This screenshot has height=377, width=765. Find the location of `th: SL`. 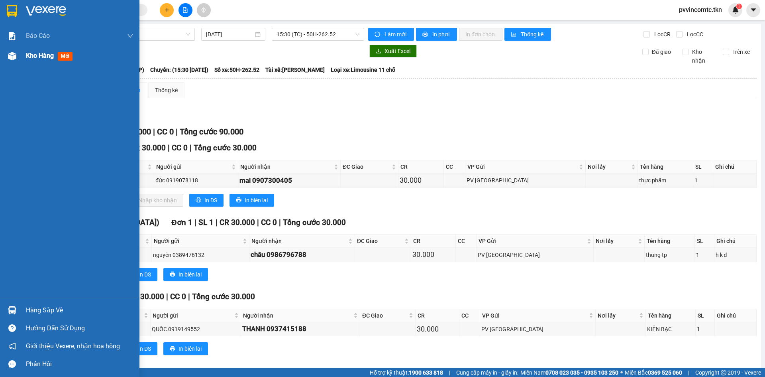

th: SL is located at coordinates (706, 315).